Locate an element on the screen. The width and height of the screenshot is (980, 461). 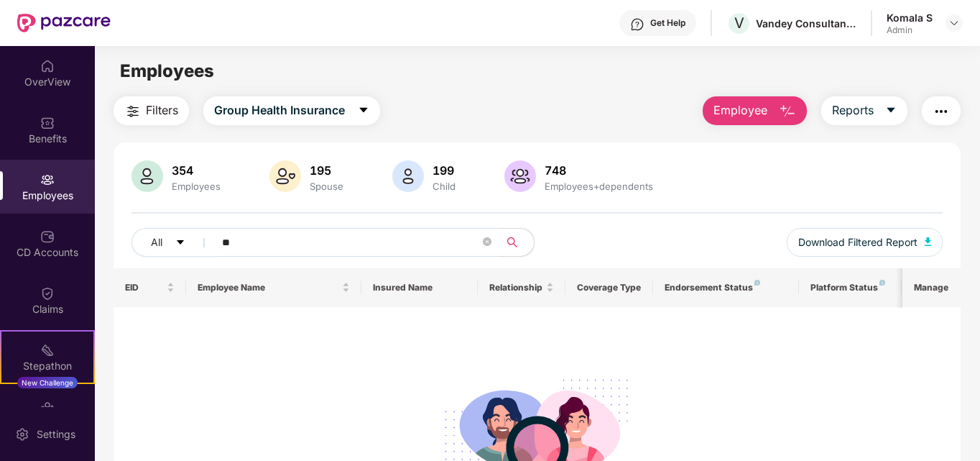
th: Insured Name is located at coordinates (420, 287).